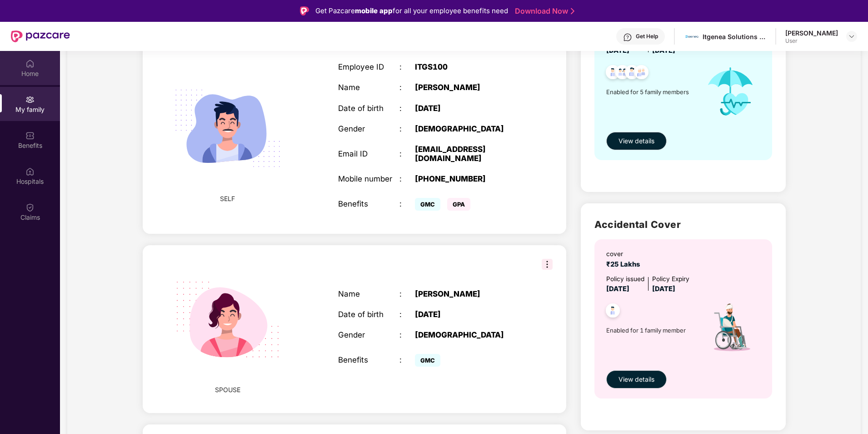 This screenshot has width=868, height=434. Describe the element at coordinates (228, 389) in the screenshot. I see `span: SPOUSE` at that location.